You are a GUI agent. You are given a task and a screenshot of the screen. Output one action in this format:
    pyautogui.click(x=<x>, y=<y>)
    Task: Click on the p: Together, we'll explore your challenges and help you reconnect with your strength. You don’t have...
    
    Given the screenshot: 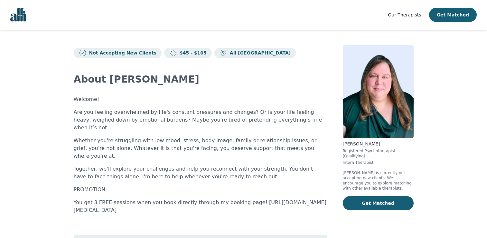 What is the action you would take?
    pyautogui.click(x=201, y=173)
    